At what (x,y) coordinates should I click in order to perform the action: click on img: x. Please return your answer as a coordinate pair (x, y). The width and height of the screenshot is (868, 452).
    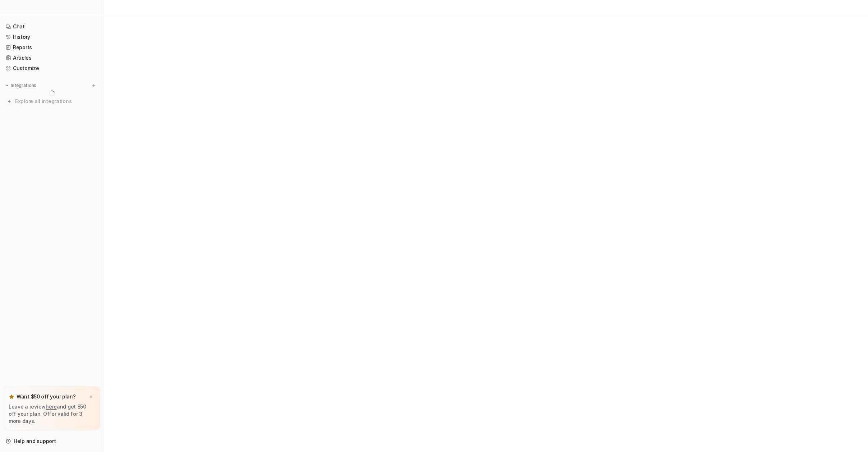
    Looking at the image, I should click on (91, 396).